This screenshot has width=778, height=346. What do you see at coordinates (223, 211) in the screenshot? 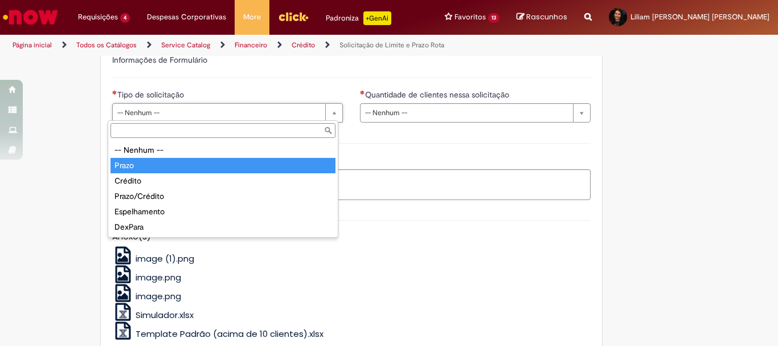
I see `div: Espelhamento` at bounding box center [223, 211].